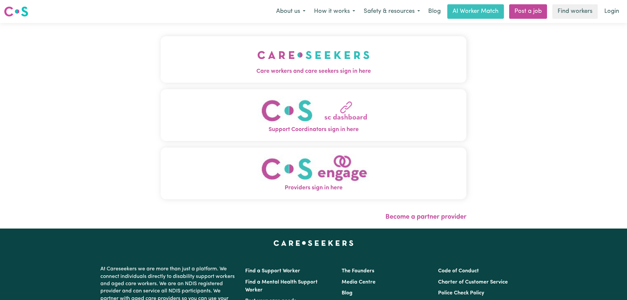  What do you see at coordinates (314, 173) in the screenshot?
I see `button: Providers sign in here` at bounding box center [314, 173].